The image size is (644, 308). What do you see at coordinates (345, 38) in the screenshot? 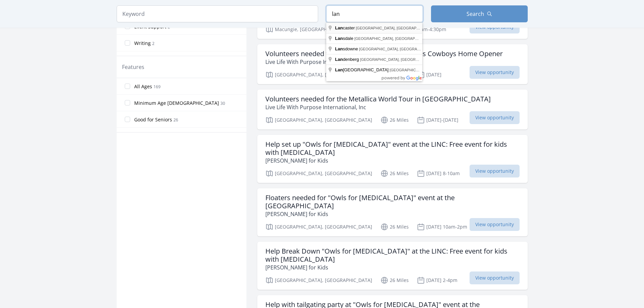
I see `span: sdale` at bounding box center [345, 38].